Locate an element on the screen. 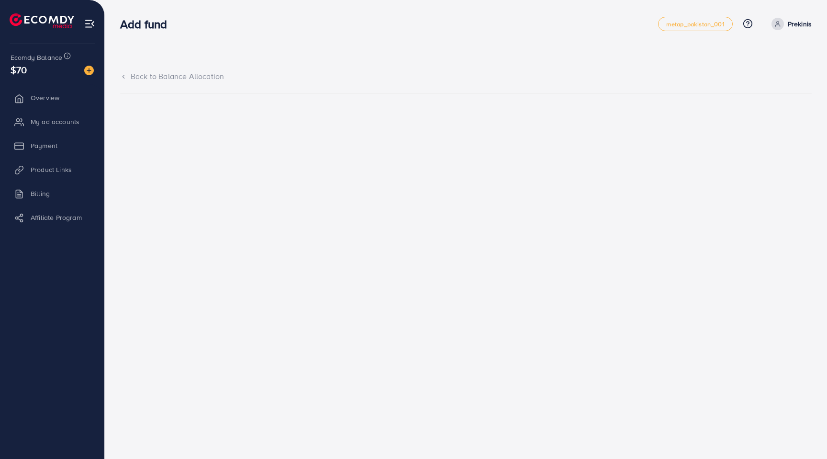 This screenshot has width=827, height=459. a: metap_pakistan_001 is located at coordinates (695, 24).